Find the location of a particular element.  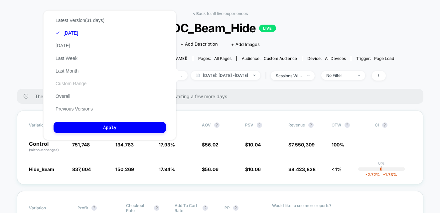

span: all devices is located at coordinates (335, 58).